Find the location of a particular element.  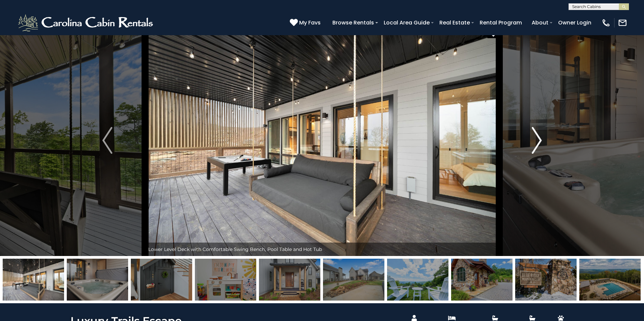

img: 168408900 is located at coordinates (225, 280).